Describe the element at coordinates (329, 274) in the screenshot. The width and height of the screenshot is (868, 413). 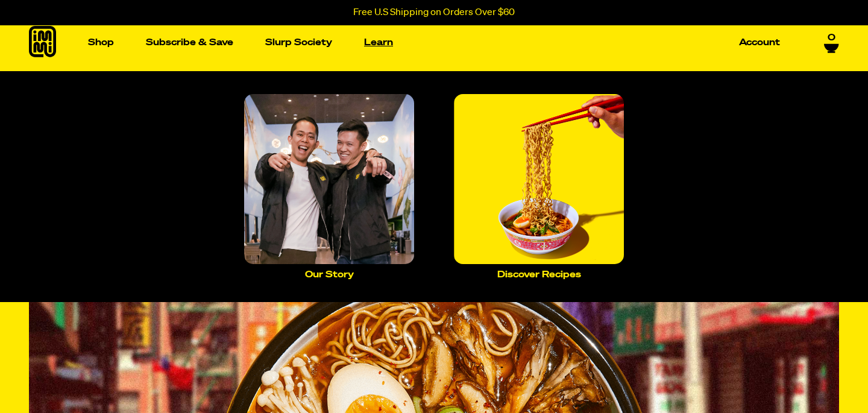
I see `p: Our Story` at that location.